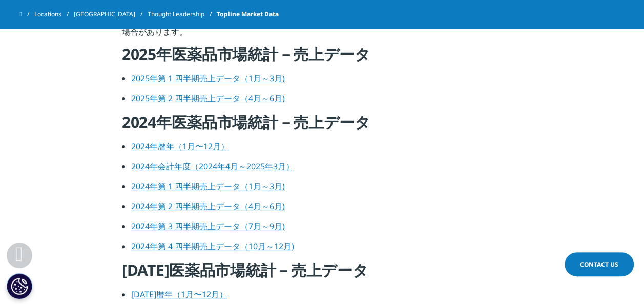  Describe the element at coordinates (208, 186) in the screenshot. I see `a: 2024年第 1 四半期売上データ（1月～3月)` at that location.